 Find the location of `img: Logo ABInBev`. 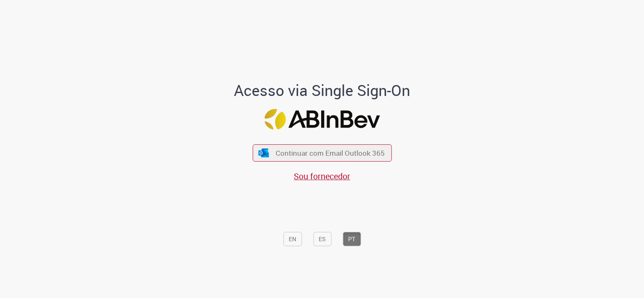

img: Logo ABInBev is located at coordinates (322, 119).